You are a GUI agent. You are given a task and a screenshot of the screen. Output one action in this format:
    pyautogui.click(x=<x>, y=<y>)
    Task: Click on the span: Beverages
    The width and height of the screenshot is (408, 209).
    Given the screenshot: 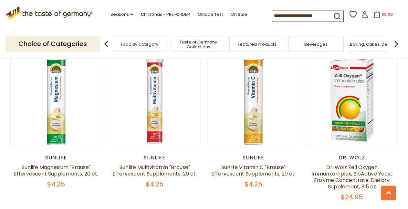 What is the action you would take?
    pyautogui.click(x=316, y=44)
    